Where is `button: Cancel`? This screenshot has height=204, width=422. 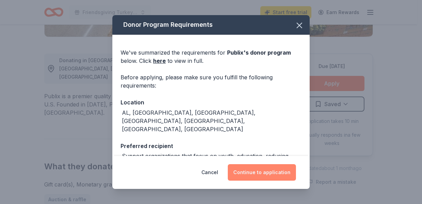 button: Cancel is located at coordinates (210, 172).